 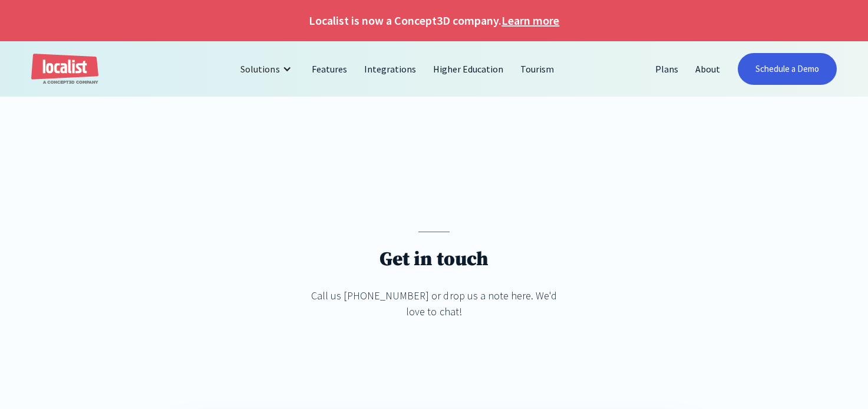 What do you see at coordinates (667, 69) in the screenshot?
I see `a: Plans` at bounding box center [667, 69].